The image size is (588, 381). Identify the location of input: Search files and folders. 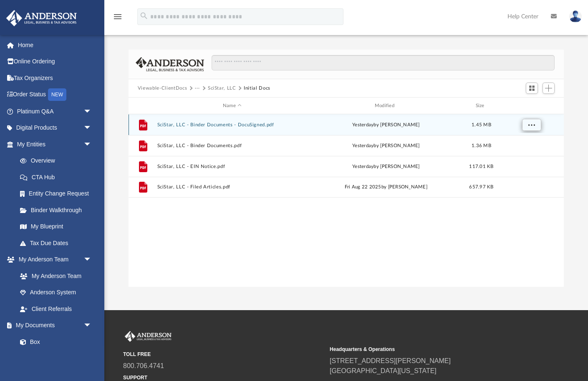
(383, 63).